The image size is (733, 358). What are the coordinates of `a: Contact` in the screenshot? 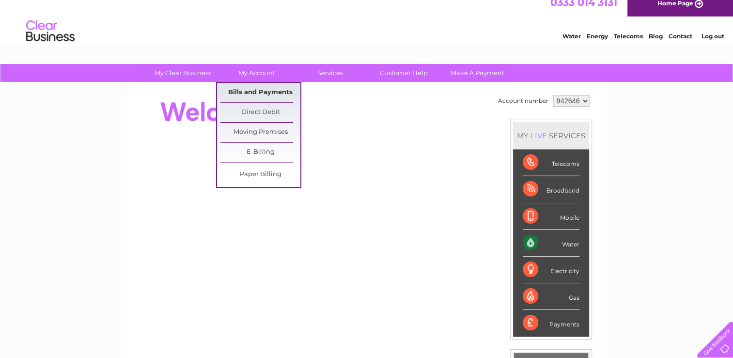 It's located at (681, 45).